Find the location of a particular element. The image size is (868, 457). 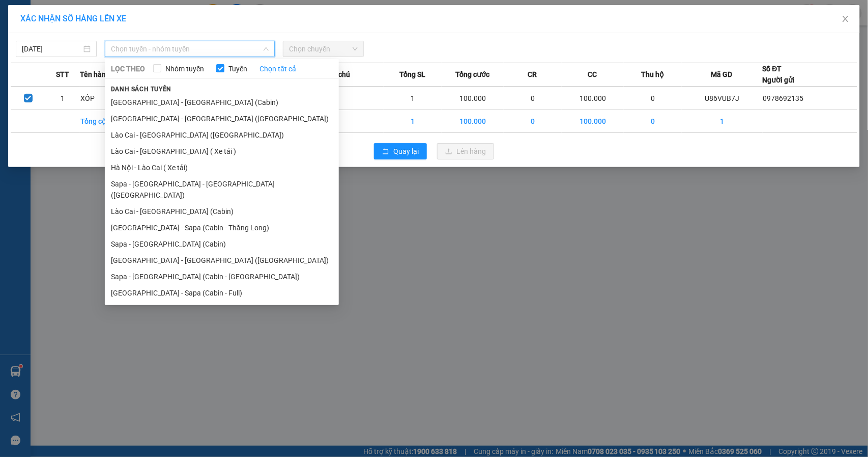

button: uploadLên hàng is located at coordinates (465, 151).